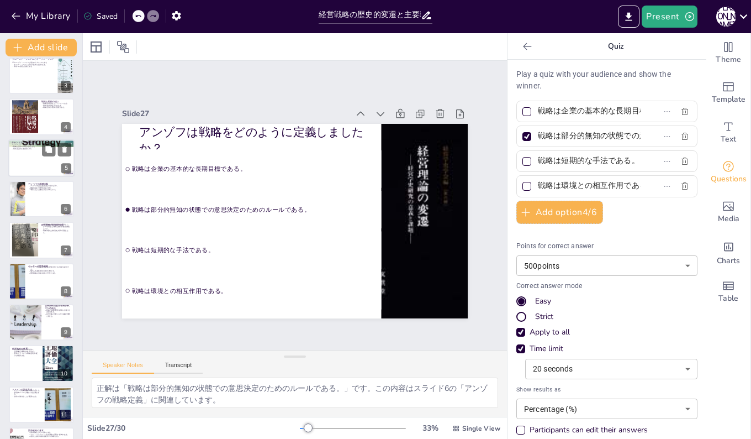  What do you see at coordinates (729, 133) in the screenshot?
I see `div: Add text boxes` at bounding box center [729, 133].